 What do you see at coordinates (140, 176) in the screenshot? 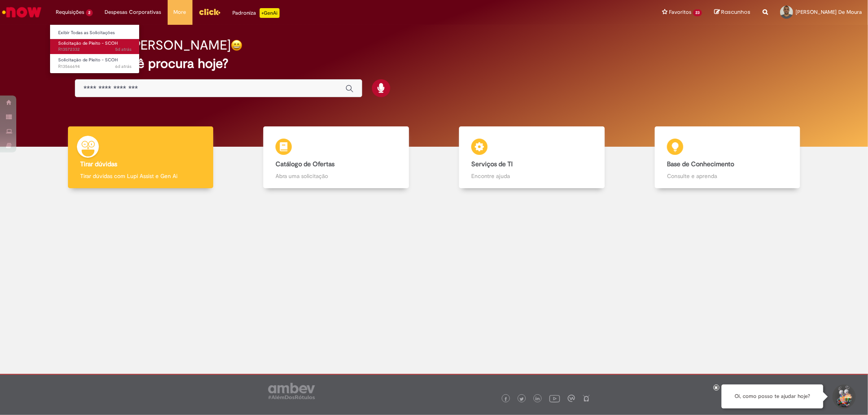
I see `p: Tirar dúvidas com Lupi Assist e Gen Ai` at bounding box center [140, 176].